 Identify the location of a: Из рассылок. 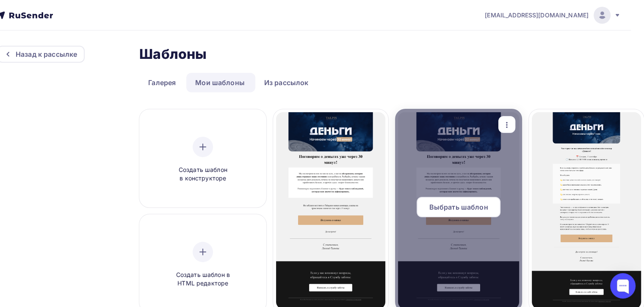
(286, 83).